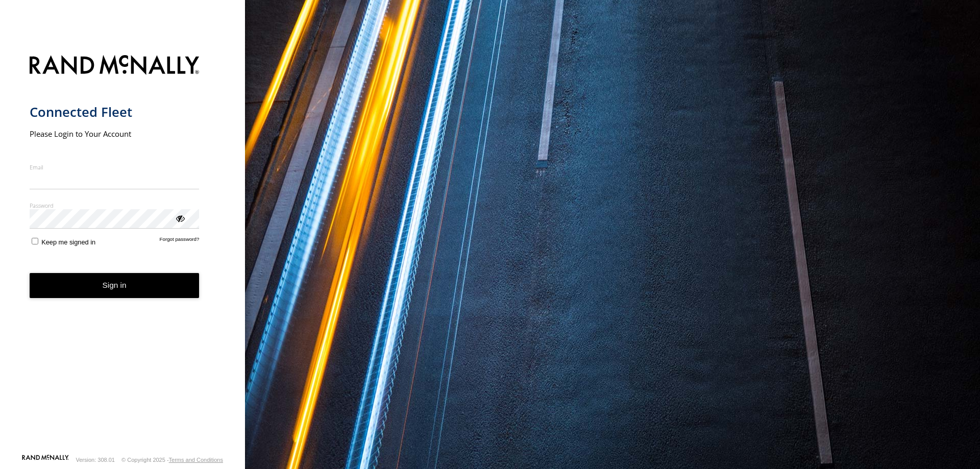 This screenshot has width=980, height=469. I want to click on label: Email, so click(115, 167).